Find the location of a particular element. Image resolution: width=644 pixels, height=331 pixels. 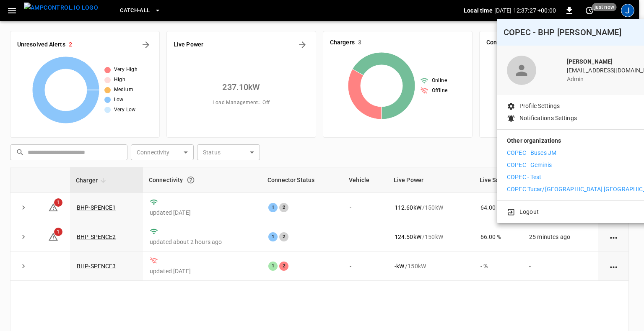

p: Profile Settings is located at coordinates (540, 106).